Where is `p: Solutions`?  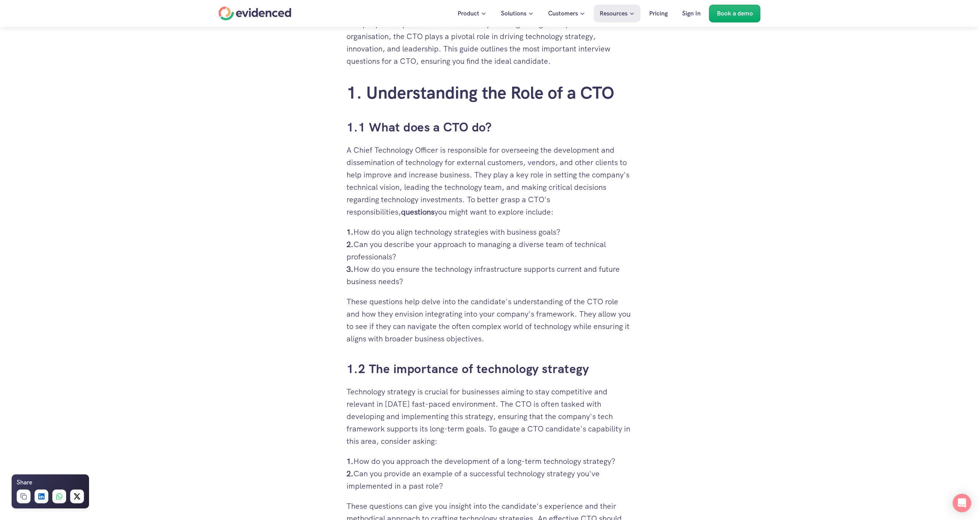
p: Solutions is located at coordinates (513, 14).